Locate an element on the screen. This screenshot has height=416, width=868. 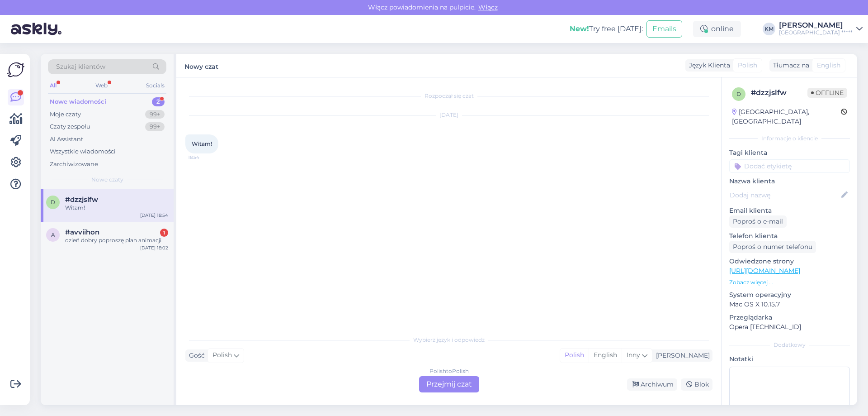
div: Poproś o numer telefonu is located at coordinates (773, 246).